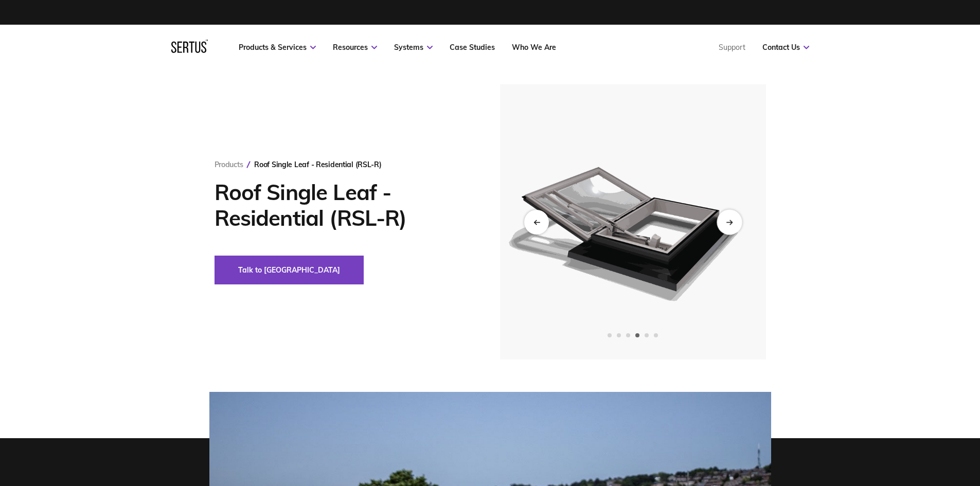  Describe the element at coordinates (786, 48) in the screenshot. I see `a: Contact Us` at that location.